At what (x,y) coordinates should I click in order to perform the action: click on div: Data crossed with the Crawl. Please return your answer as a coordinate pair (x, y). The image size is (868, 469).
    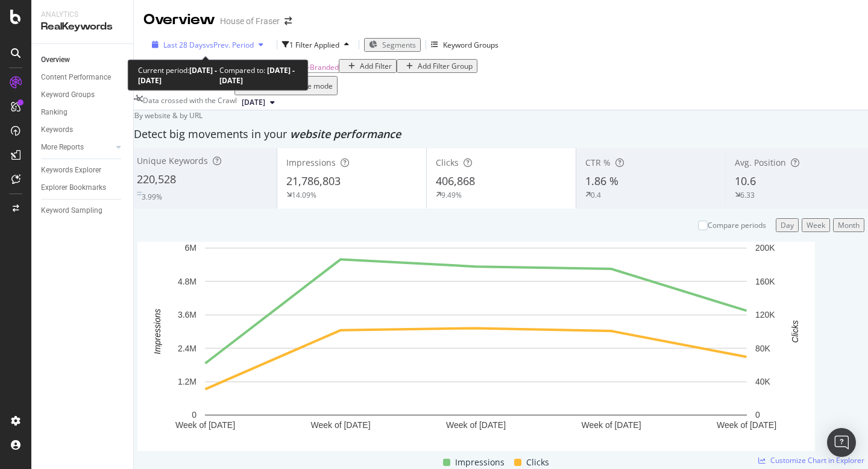
    Looking at the image, I should click on (190, 102).